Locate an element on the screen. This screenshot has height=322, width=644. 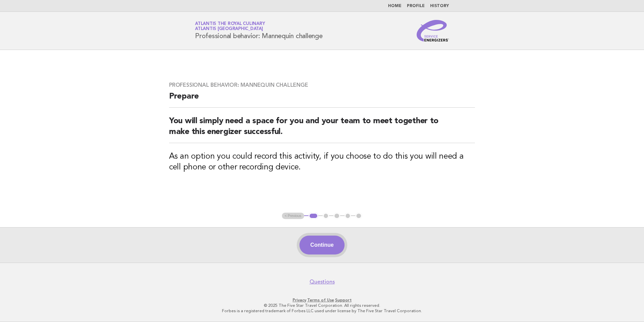
h3: Professional behavior: Mannequin challenge is located at coordinates (322, 85).